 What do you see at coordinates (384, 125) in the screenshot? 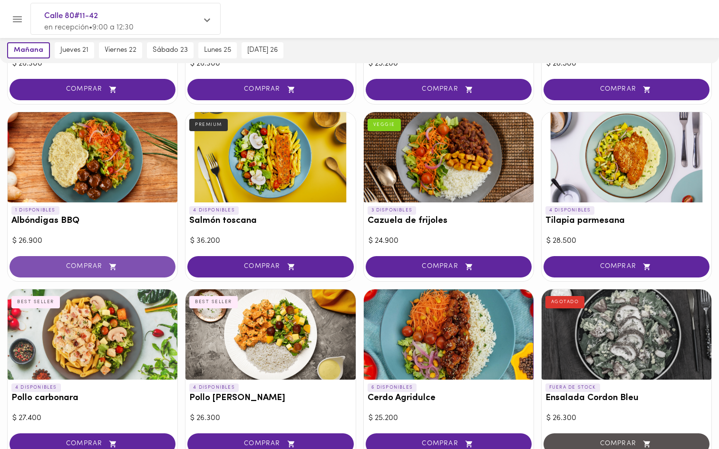
I see `div: VEGGIE` at bounding box center [384, 125].